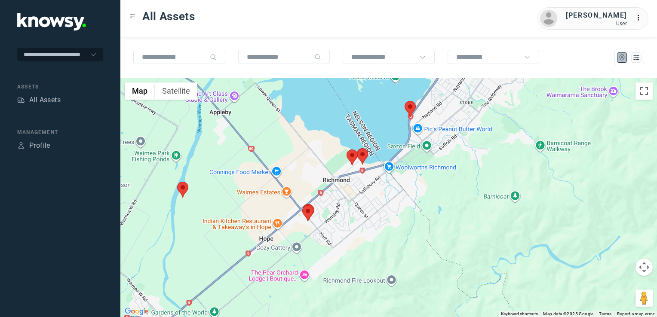 This screenshot has width=657, height=317. Describe the element at coordinates (34, 146) in the screenshot. I see `a: ProfileProfile` at that location.